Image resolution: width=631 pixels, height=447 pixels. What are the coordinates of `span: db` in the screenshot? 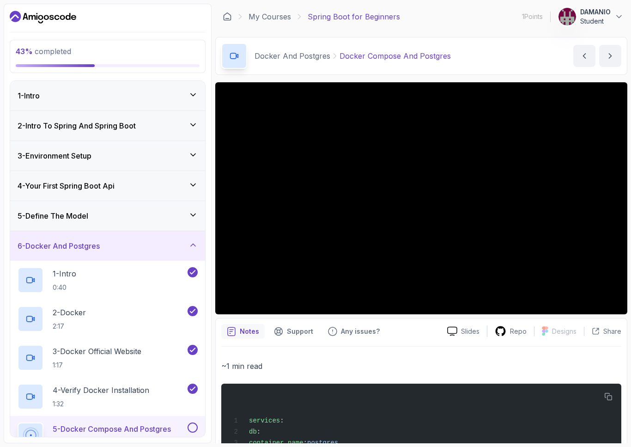 It's located at (253, 431).